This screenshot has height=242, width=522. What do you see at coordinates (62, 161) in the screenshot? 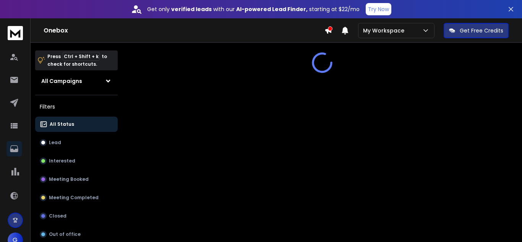
I see `p: Interested` at bounding box center [62, 161].